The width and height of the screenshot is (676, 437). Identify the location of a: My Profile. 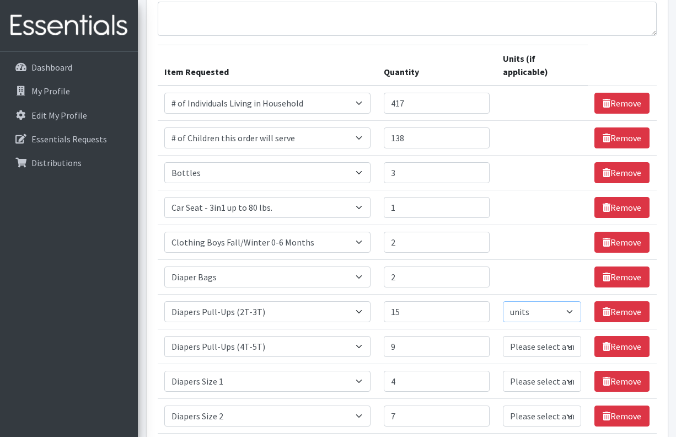
(69, 91).